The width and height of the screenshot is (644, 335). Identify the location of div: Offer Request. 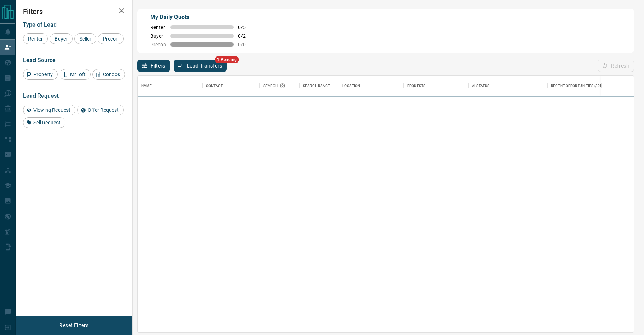
(100, 110).